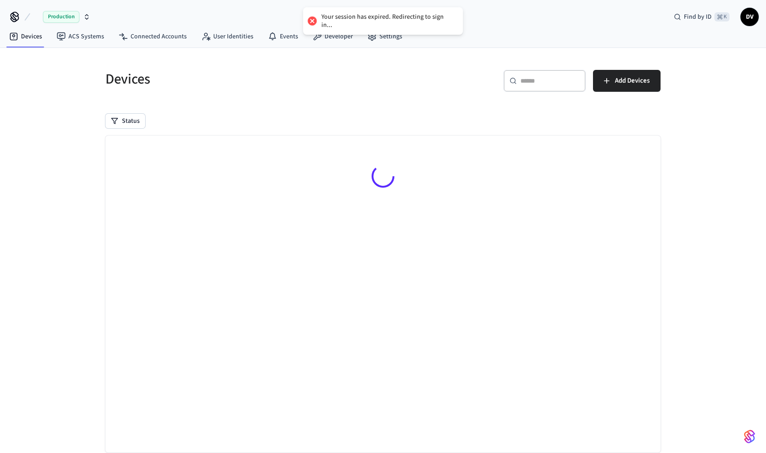  I want to click on span: Find by ID, so click(697, 17).